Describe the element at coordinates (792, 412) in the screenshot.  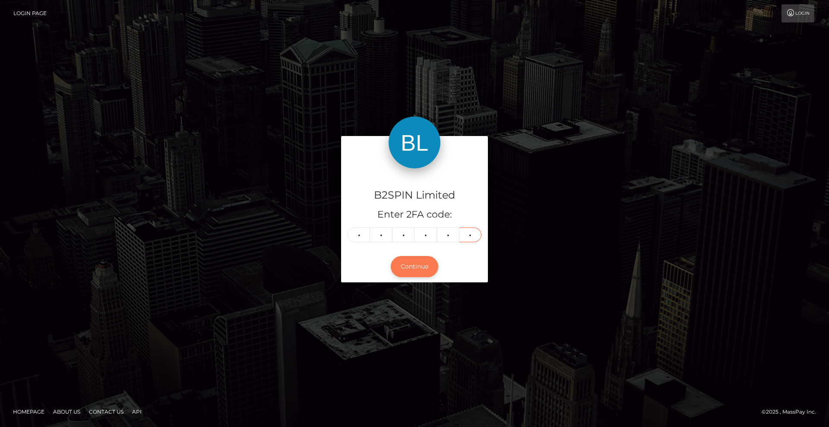
I see `div: © 2025 , MassPay Inc.` at that location.